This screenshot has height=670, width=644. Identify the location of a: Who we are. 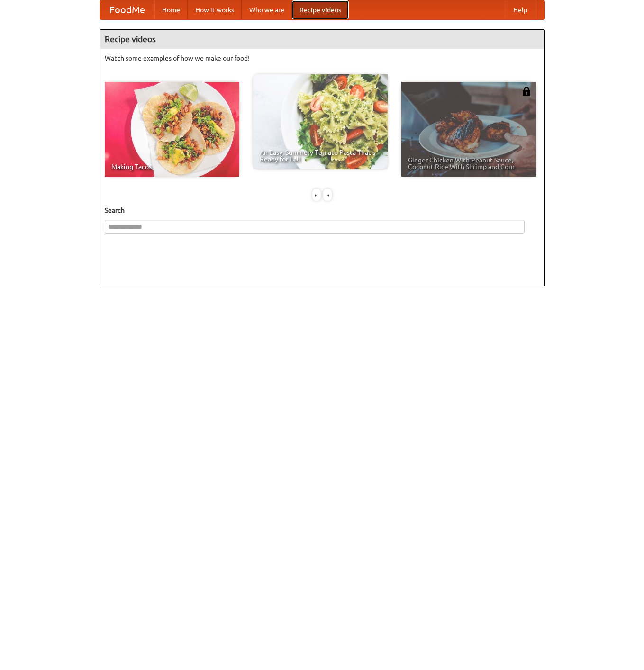
(266, 10).